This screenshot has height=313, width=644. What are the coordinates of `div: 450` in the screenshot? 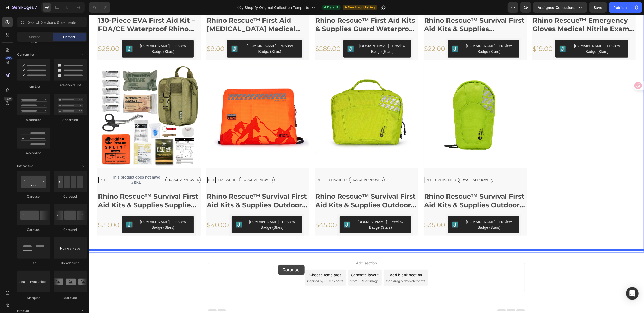 It's located at (9, 58).